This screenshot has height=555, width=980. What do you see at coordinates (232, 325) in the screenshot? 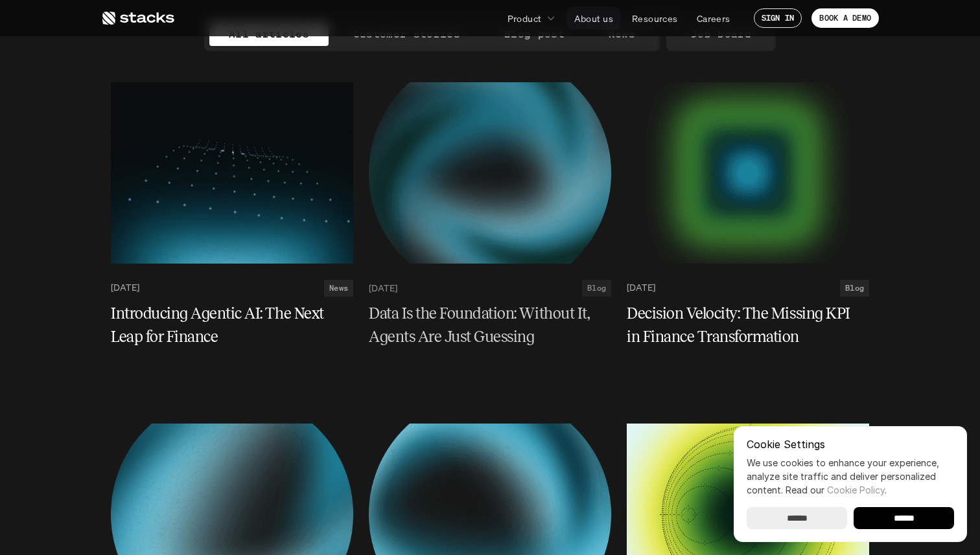
I see `a: Introducing Agentic AI: The Next Leap for Finance` at bounding box center [232, 325].